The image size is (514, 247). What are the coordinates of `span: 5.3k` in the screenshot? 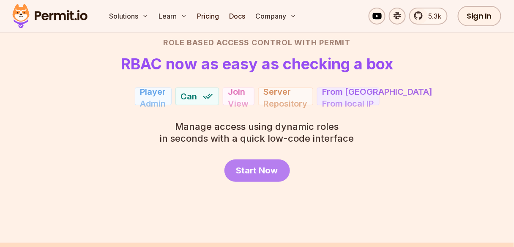 It's located at (433, 16).